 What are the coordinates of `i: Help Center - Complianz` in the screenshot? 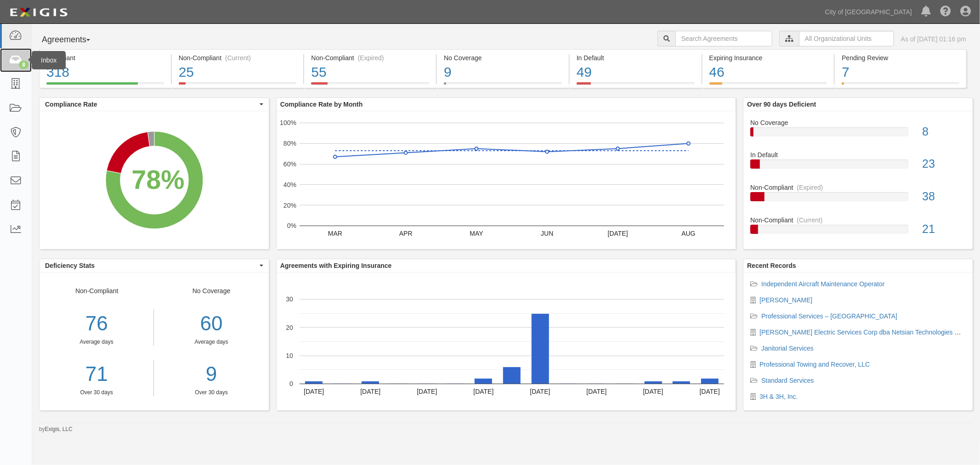 It's located at (945, 12).